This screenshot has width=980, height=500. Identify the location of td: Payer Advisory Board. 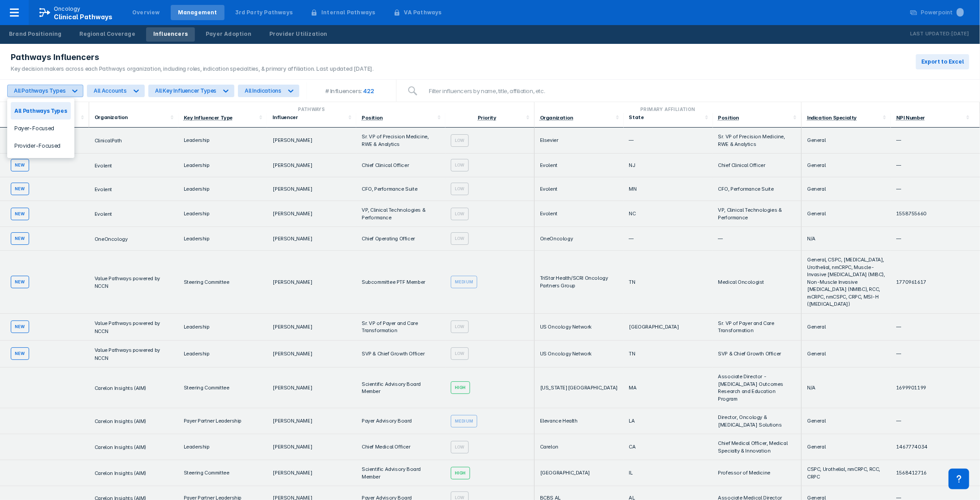
(401, 421).